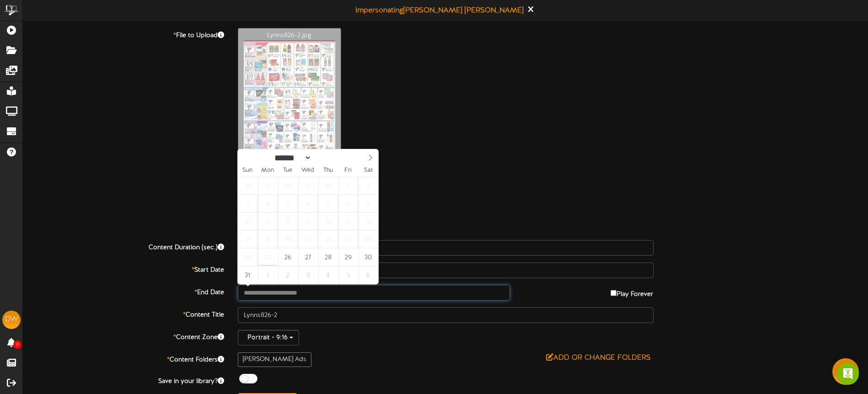  I want to click on span: August 19, 2025, so click(288, 239).